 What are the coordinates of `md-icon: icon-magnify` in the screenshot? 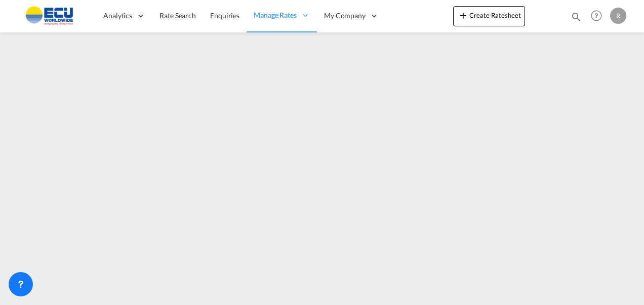 It's located at (576, 17).